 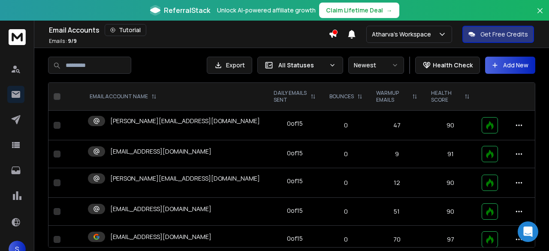 What do you see at coordinates (359, 10) in the screenshot?
I see `button: Claim Lifetime Deal→` at bounding box center [359, 10].